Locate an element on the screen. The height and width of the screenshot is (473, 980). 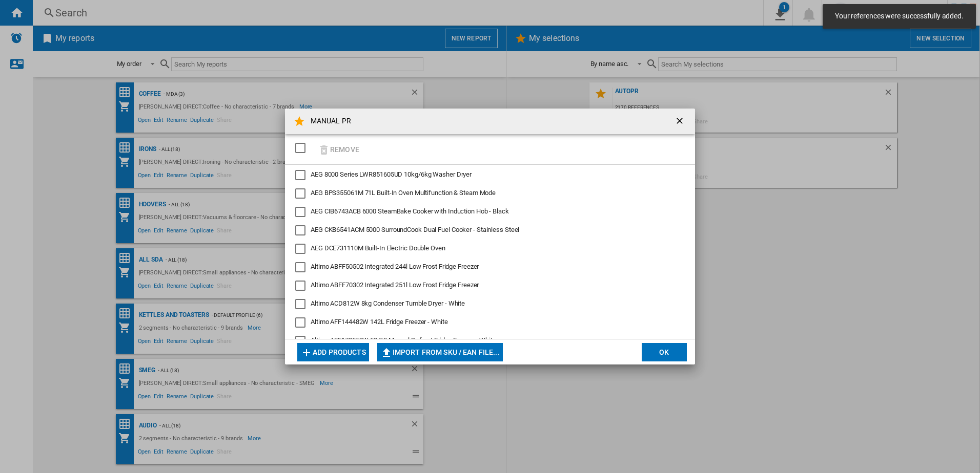
md-checkbox: Altimo ABFF70302 Integrated 251l Low Frost Fridge Freezer is located at coordinates (486, 286).